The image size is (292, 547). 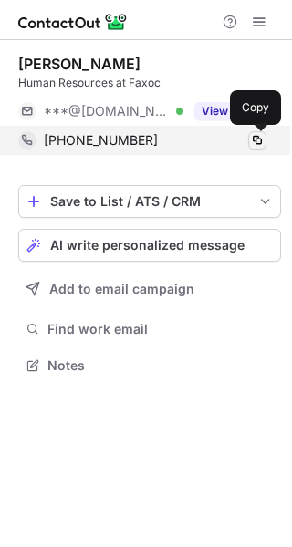 I want to click on div: Save to List / ATS / CRM, so click(x=150, y=202).